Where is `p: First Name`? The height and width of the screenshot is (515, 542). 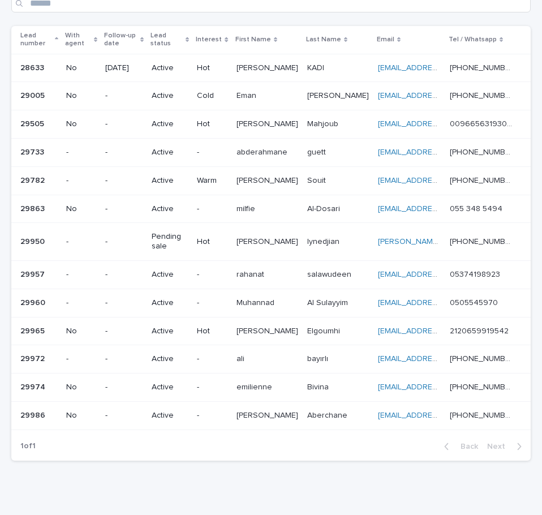 p: First Name is located at coordinates (253, 40).